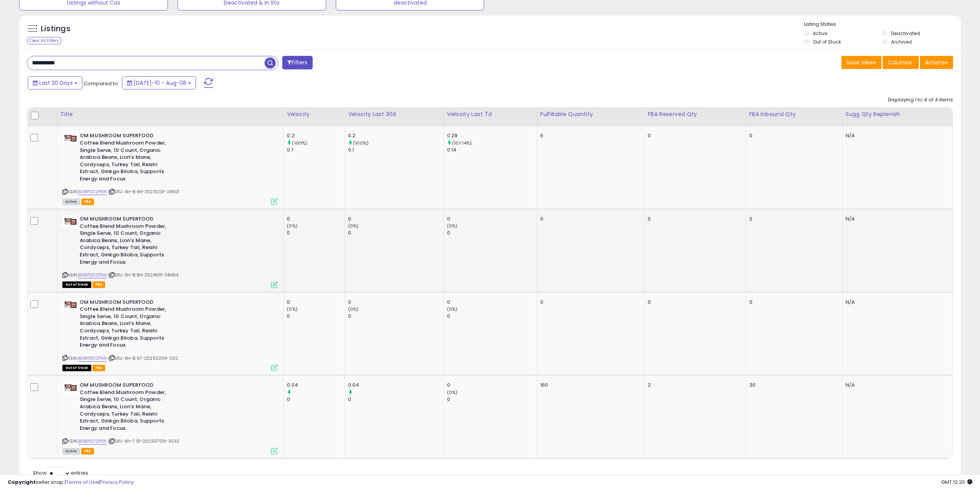 The height and width of the screenshot is (490, 980). What do you see at coordinates (901, 62) in the screenshot?
I see `button: Columns` at bounding box center [901, 62].